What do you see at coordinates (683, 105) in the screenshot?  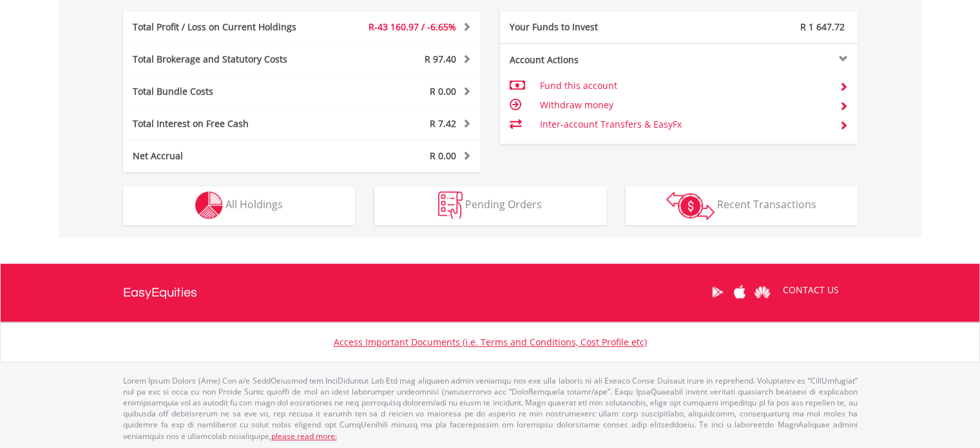 I see `td: Withdraw money` at bounding box center [683, 105].